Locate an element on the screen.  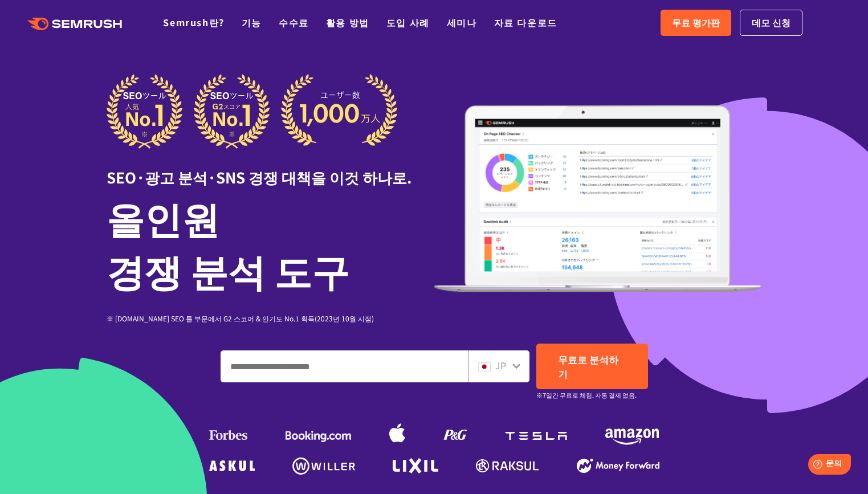
font: 세미나 is located at coordinates (462, 22).